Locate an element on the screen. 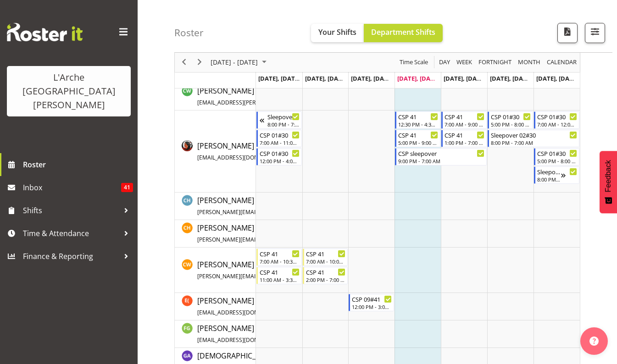 The height and width of the screenshot is (364, 617). button: Fortnight is located at coordinates (495, 62).